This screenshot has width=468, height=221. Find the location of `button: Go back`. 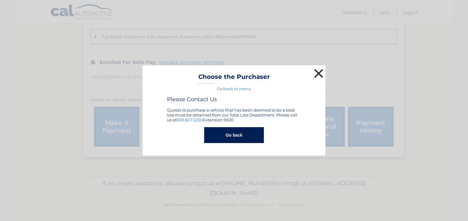

button: Go back is located at coordinates (234, 135).